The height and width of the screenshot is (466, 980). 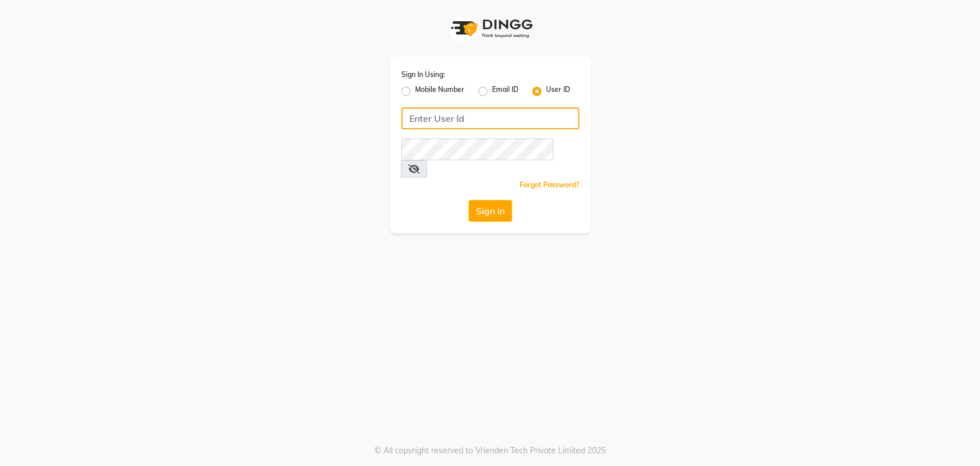 I want to click on label: Mobile Number, so click(x=439, y=91).